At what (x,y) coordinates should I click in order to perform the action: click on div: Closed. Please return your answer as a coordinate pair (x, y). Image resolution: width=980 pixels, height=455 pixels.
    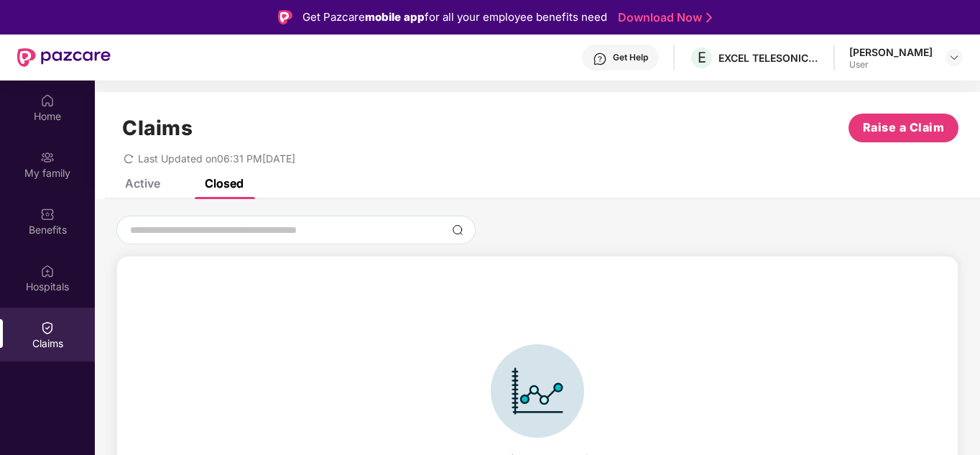
    Looking at the image, I should click on (224, 183).